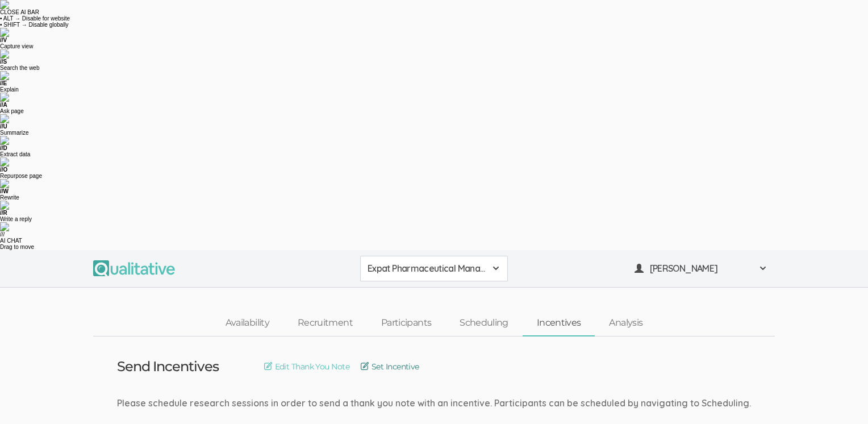 This screenshot has width=868, height=424. Describe the element at coordinates (325, 323) in the screenshot. I see `a: Recruitment` at that location.